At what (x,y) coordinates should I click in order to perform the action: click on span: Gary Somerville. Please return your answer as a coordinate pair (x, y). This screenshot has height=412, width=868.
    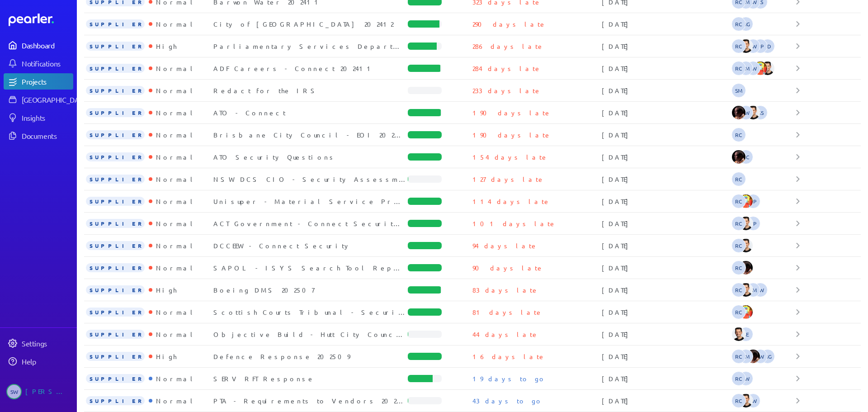
    Looking at the image, I should click on (760, 112).